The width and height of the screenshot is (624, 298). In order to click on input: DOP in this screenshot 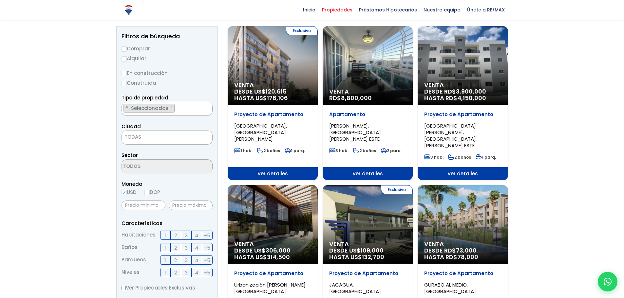, I will do `click(147, 193)`.